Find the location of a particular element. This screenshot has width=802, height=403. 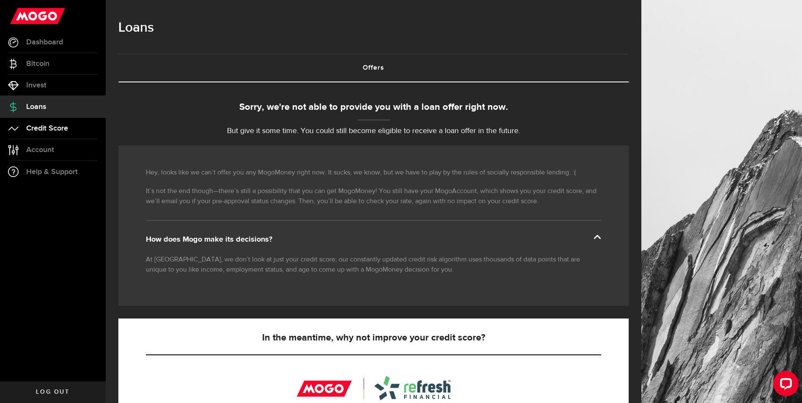

a: Offers is located at coordinates (373, 68).